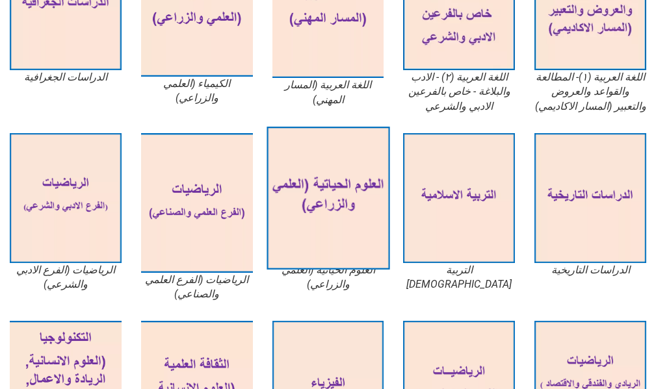 Image resolution: width=656 pixels, height=389 pixels. Describe the element at coordinates (66, 278) in the screenshot. I see `figcaption: الرياضيات (الفرع الادبي والشرعي)` at that location.